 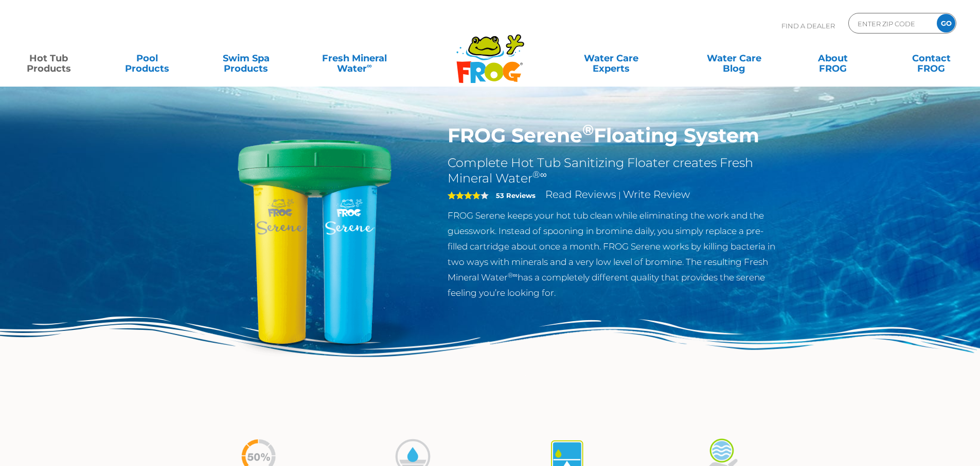 I want to click on a: Hot TubProducts, so click(x=49, y=59).